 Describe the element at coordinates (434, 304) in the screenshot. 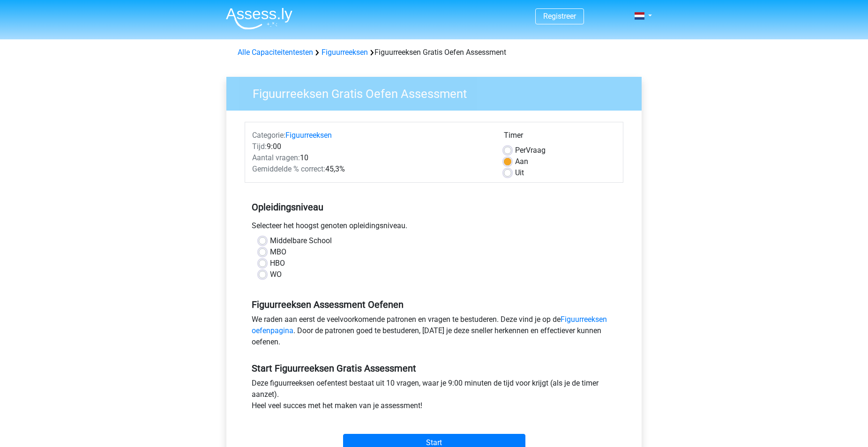

I see `h5: Figuurreeksen Assessment Oefenen` at that location.